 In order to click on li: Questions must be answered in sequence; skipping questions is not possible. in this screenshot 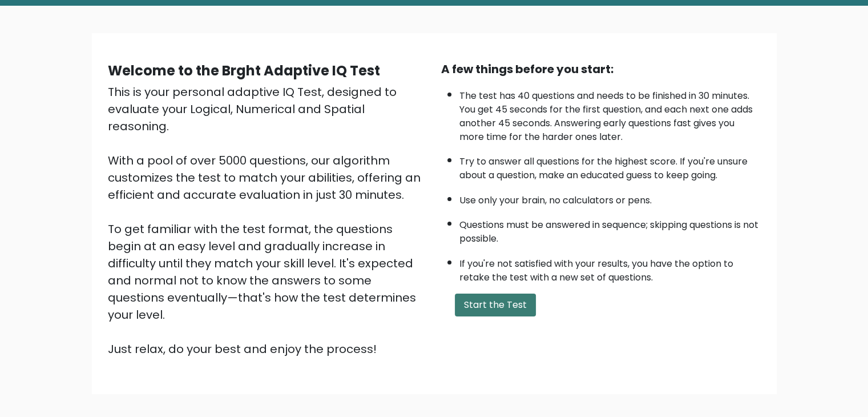, I will do `click(610, 229)`.